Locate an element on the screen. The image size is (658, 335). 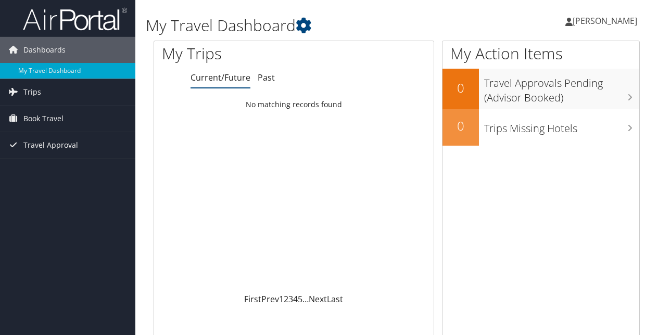
a: 5 is located at coordinates (300, 299).